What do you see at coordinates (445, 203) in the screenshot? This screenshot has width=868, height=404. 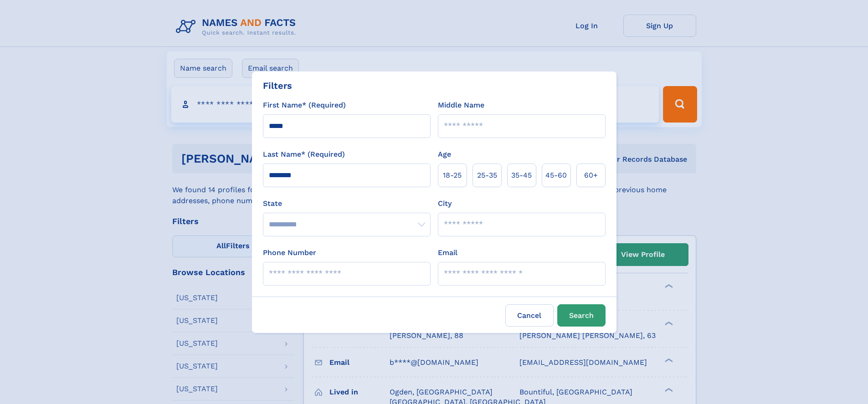 I see `label: City` at bounding box center [445, 203].